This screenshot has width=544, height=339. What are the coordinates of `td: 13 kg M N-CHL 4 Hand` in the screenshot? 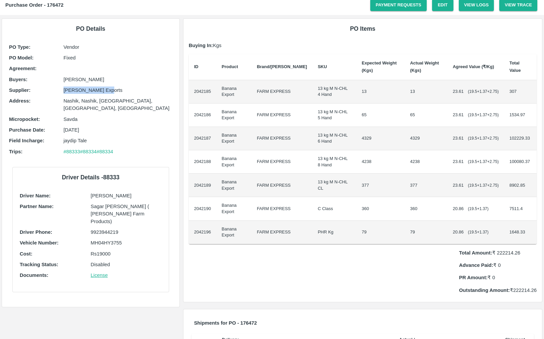 It's located at (334, 92).